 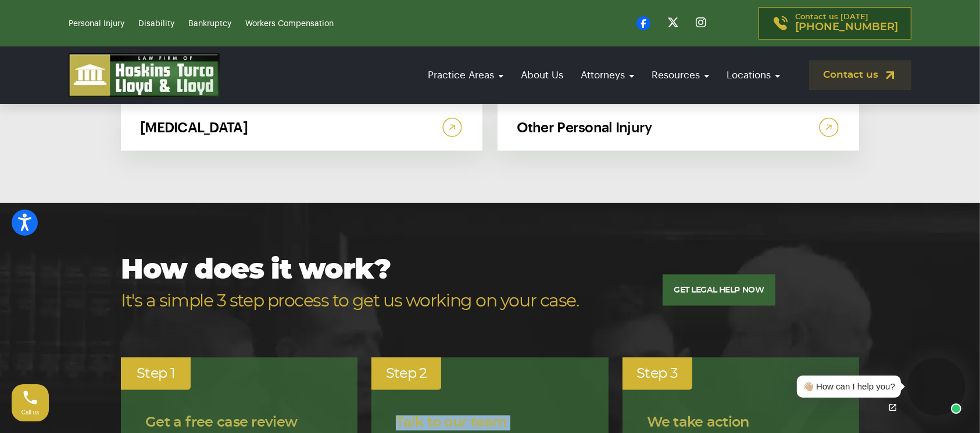 What do you see at coordinates (157, 24) in the screenshot?
I see `a: Disability` at bounding box center [157, 24].